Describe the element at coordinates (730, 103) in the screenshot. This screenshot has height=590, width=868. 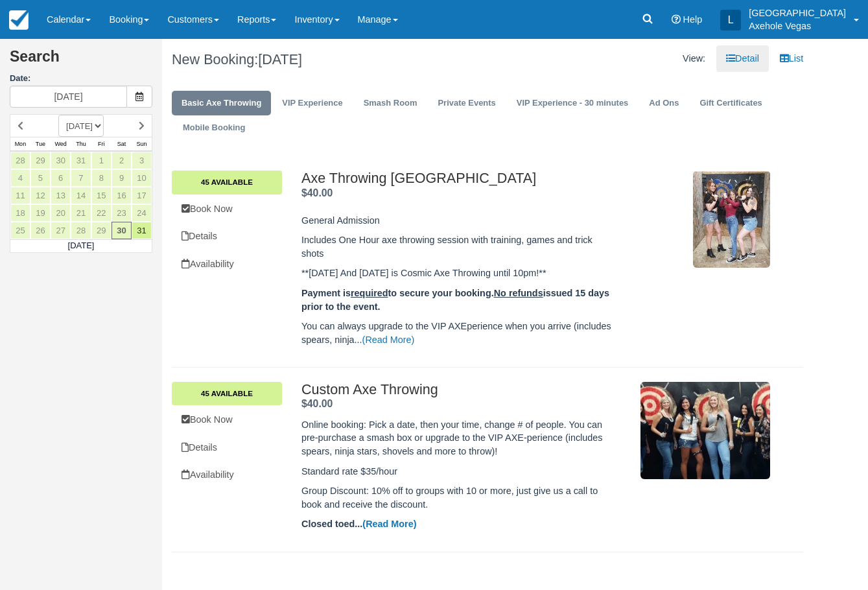
I see `a: Gift Certificates` at that location.